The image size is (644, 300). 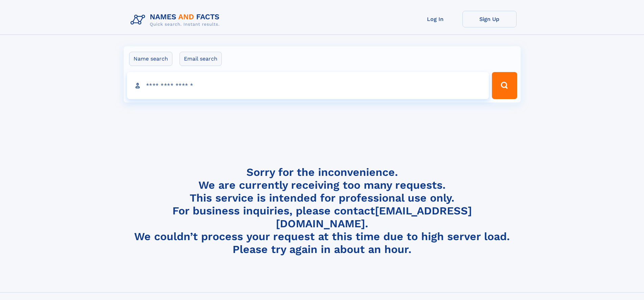 What do you see at coordinates (201, 59) in the screenshot?
I see `label: Email search` at bounding box center [201, 59].